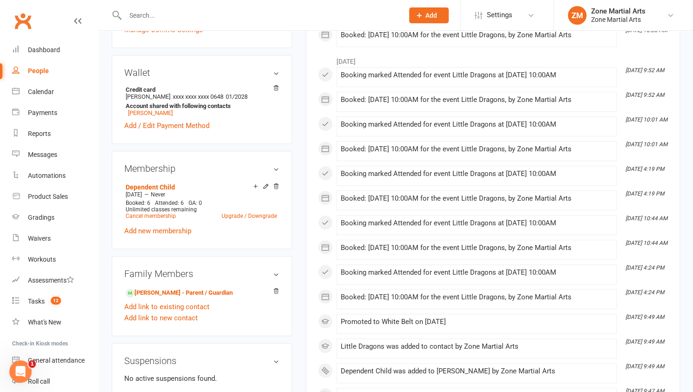 The image size is (693, 392). Describe the element at coordinates (39, 134) in the screenshot. I see `div: Reports` at that location.